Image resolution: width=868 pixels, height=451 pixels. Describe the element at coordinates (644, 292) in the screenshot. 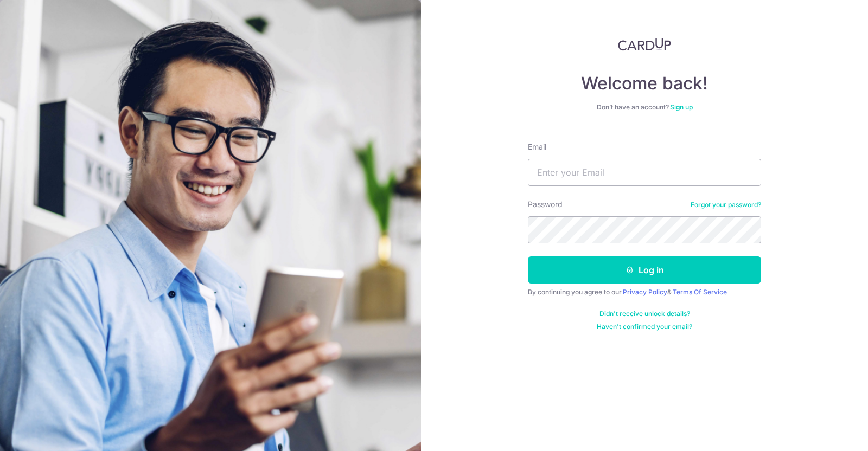

I see `div: By continuing you agree to our &` at that location.